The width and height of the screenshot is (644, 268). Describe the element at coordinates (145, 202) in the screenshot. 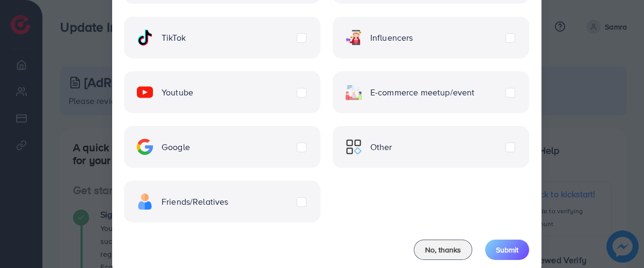

I see `img: ic-freind.8e9a9d08.svg` at that location.